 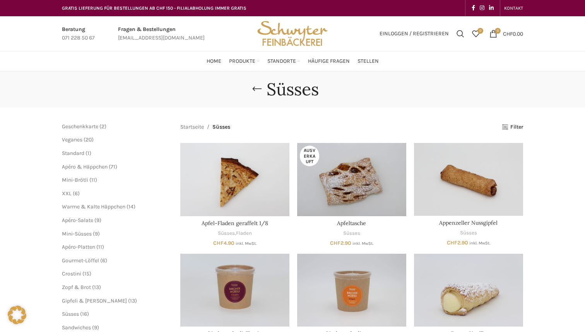 I want to click on a: Mini-Brötli, so click(x=75, y=180).